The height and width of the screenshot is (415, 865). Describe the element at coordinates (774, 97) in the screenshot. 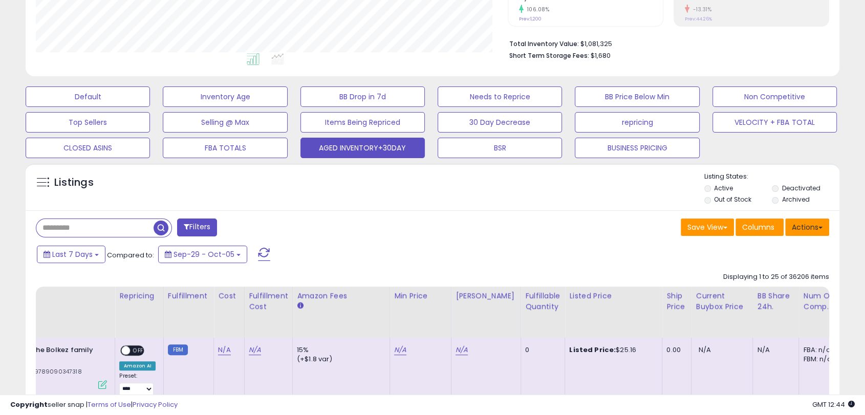

I see `button: Non Competitive` at that location.